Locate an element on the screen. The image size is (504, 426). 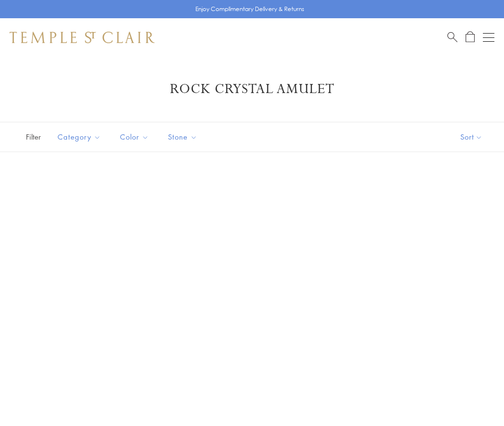
button: Show sort by is located at coordinates (471, 137).